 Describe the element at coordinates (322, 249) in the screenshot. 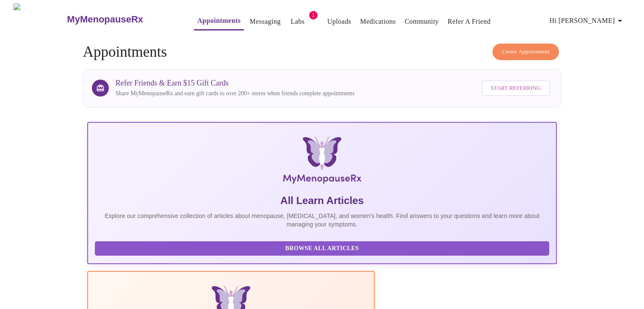

I see `button: Browse All Articles` at that location.